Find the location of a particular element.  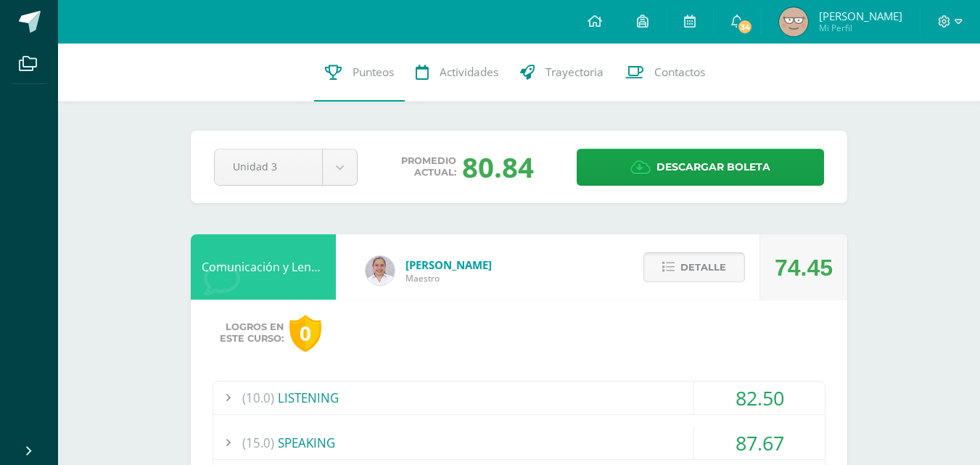

a: Contactos is located at coordinates (665, 72).